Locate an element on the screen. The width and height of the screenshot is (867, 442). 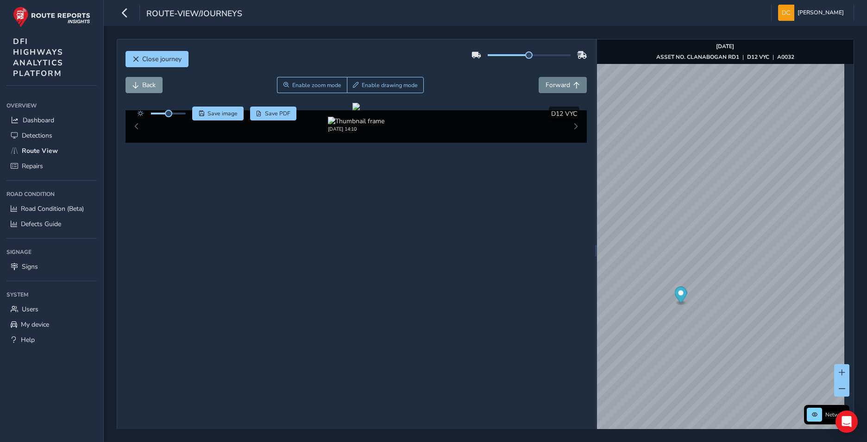
img: rr logo is located at coordinates (51, 17).